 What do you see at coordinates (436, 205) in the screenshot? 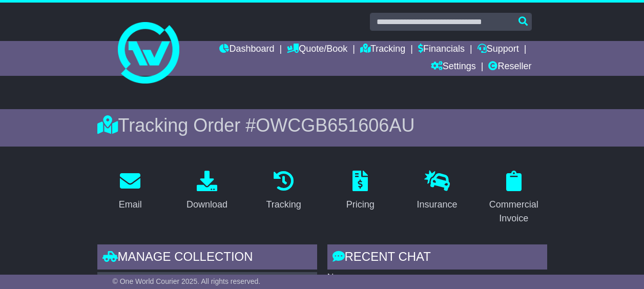
I see `div: Insurance` at bounding box center [436, 205].